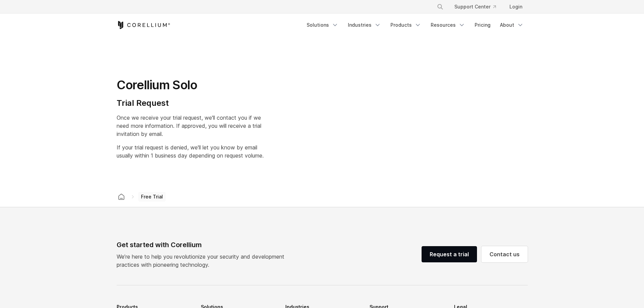 The image size is (644, 308). What do you see at coordinates (440, 6) in the screenshot?
I see `button: Search` at bounding box center [440, 6].